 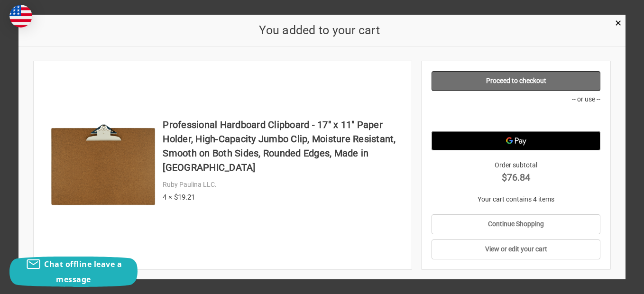 I want to click on strong: $76.84, so click(x=516, y=178).